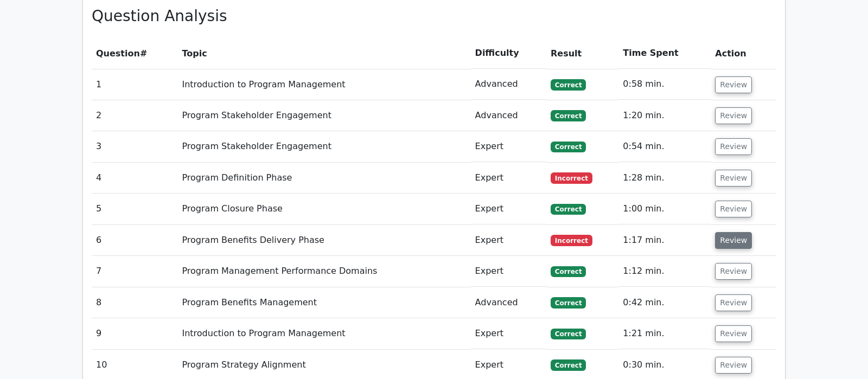 The height and width of the screenshot is (379, 868). What do you see at coordinates (582, 53) in the screenshot?
I see `th: Result` at bounding box center [582, 53].